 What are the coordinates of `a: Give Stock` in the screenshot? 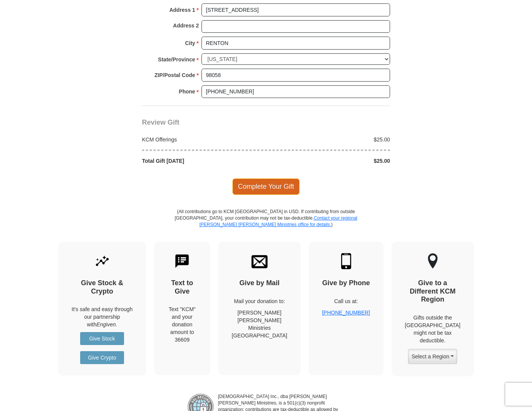 It's located at (102, 338).